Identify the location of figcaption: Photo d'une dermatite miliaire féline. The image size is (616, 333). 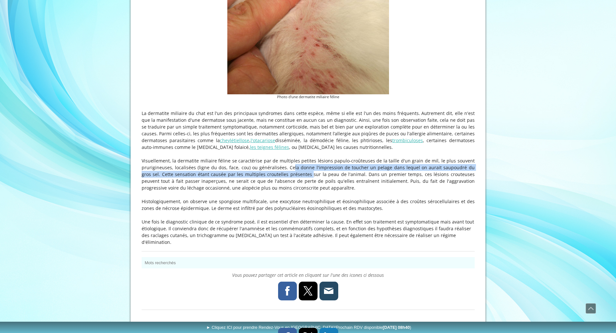
(308, 97).